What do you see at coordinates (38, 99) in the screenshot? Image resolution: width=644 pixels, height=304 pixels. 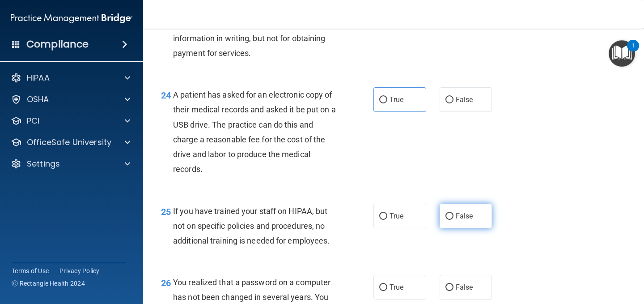 I see `p: OSHA` at bounding box center [38, 99].